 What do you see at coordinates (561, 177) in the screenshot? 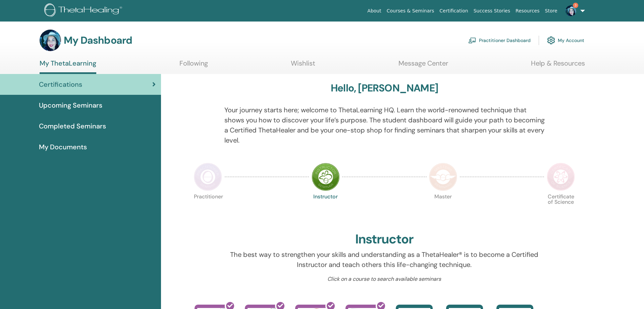
I see `img: Certificate of Science` at bounding box center [561, 177].